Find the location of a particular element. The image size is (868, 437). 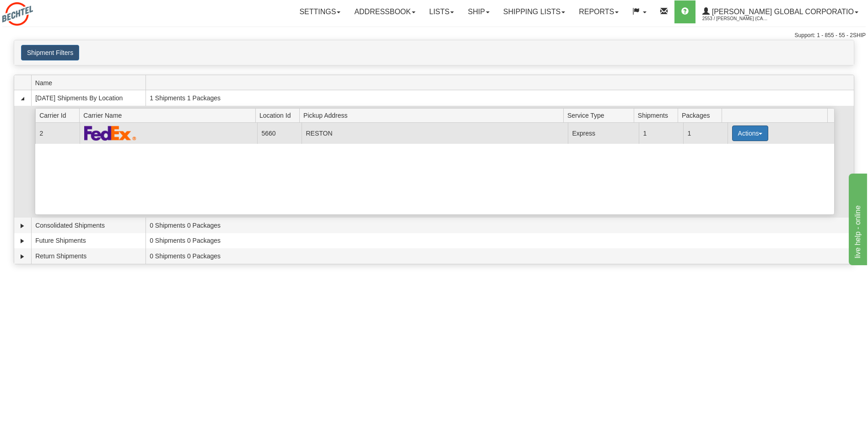

span: Name is located at coordinates (90, 82).